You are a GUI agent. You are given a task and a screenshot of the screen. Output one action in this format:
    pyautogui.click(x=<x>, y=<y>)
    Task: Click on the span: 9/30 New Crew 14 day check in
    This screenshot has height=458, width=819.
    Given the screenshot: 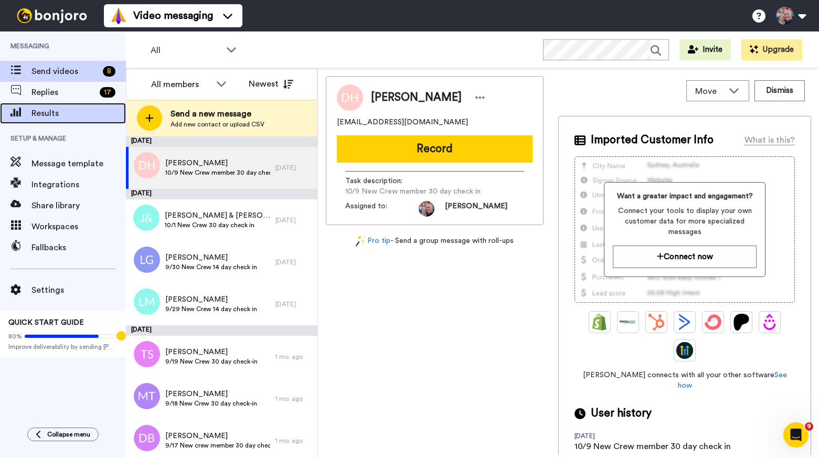 What is the action you would take?
    pyautogui.click(x=211, y=267)
    